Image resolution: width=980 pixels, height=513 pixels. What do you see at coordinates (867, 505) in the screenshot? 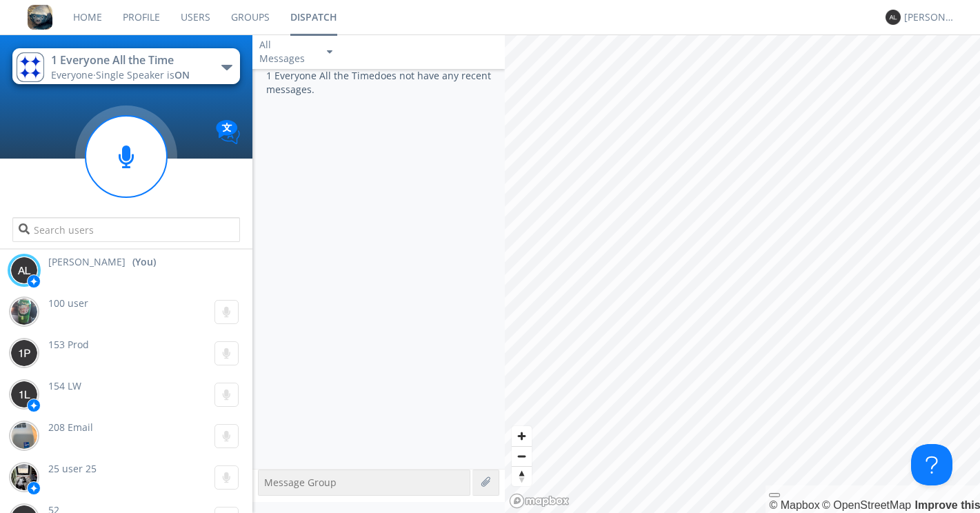
I see `a: OpenStreetMap` at bounding box center [867, 505].